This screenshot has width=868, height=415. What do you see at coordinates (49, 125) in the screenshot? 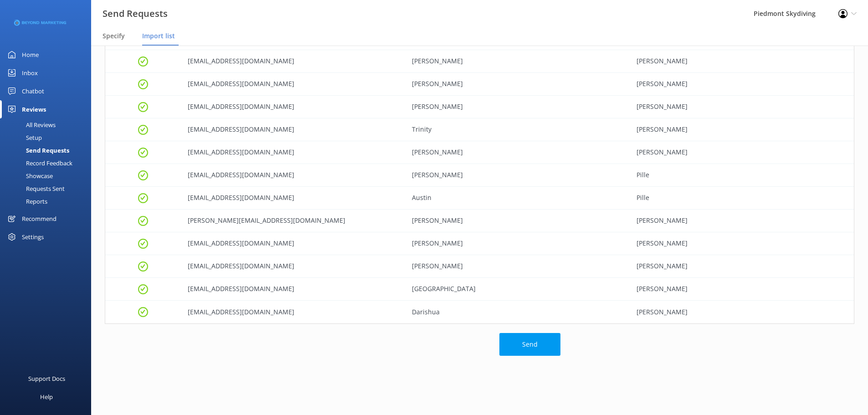
I see `a: All Reviews` at bounding box center [49, 125].